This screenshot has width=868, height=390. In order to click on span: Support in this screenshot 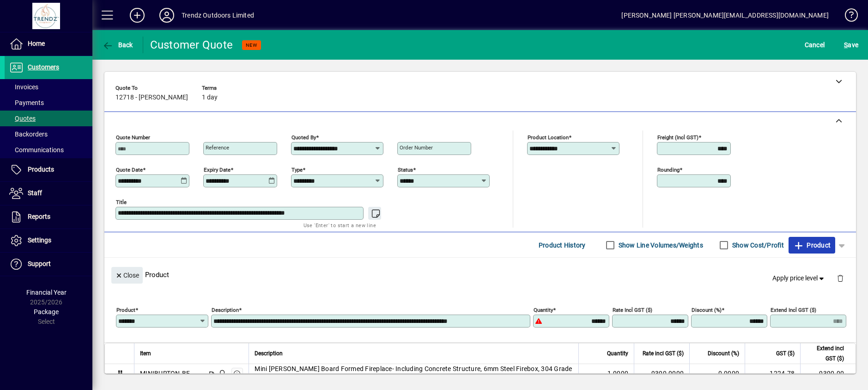, I will do `click(39, 263)`.